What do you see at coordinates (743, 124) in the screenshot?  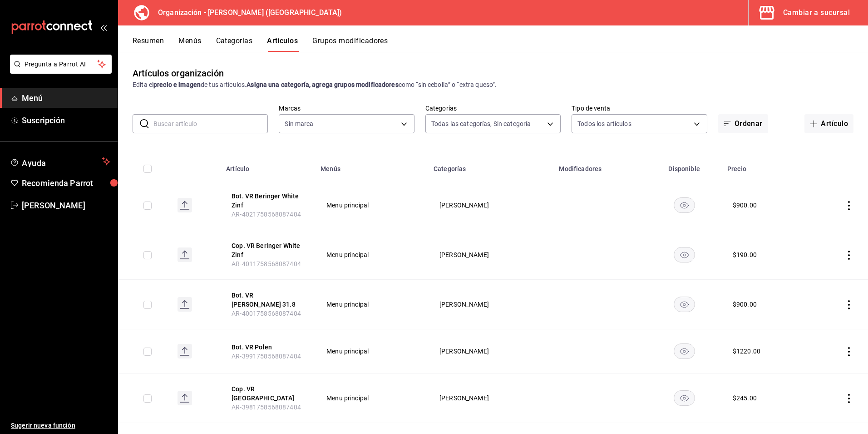 I see `button: Ordenar` at bounding box center [743, 124].